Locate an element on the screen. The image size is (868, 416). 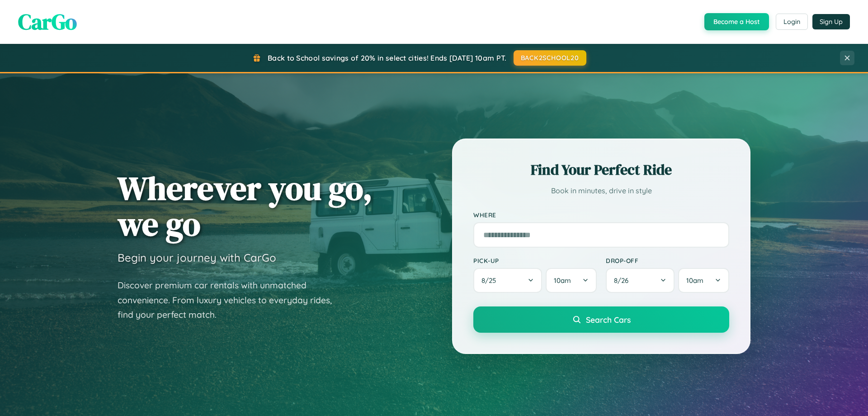
button: Sign Up is located at coordinates (831, 22).